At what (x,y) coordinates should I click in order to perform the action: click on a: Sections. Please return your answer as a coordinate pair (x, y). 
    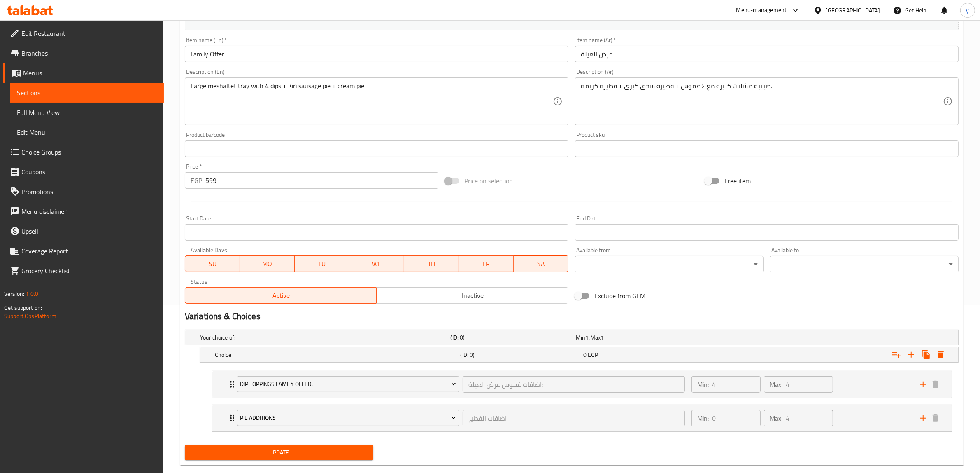
    Looking at the image, I should click on (86, 93).